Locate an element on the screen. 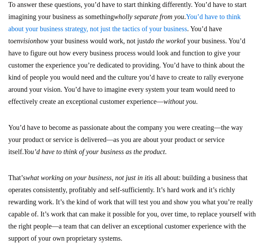 This screenshot has width=265, height=250. p: That’s is all about: building a business that operates consistently, profitably and self-sufficie... is located at coordinates (133, 208).